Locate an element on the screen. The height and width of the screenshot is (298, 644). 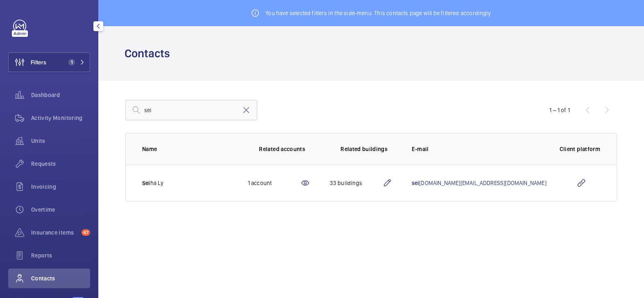
h1: Contacts is located at coordinates (150, 53).